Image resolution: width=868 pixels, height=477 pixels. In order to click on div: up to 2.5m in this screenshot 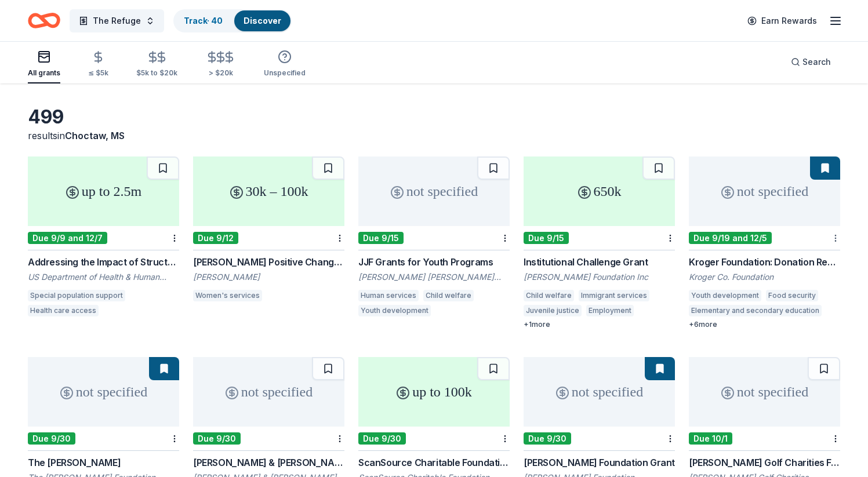, I will do `click(103, 191)`.